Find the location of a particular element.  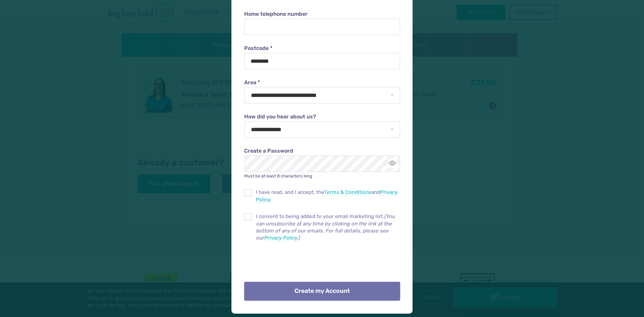

p: I consent to being added to your email marketing list. is located at coordinates (328, 227).